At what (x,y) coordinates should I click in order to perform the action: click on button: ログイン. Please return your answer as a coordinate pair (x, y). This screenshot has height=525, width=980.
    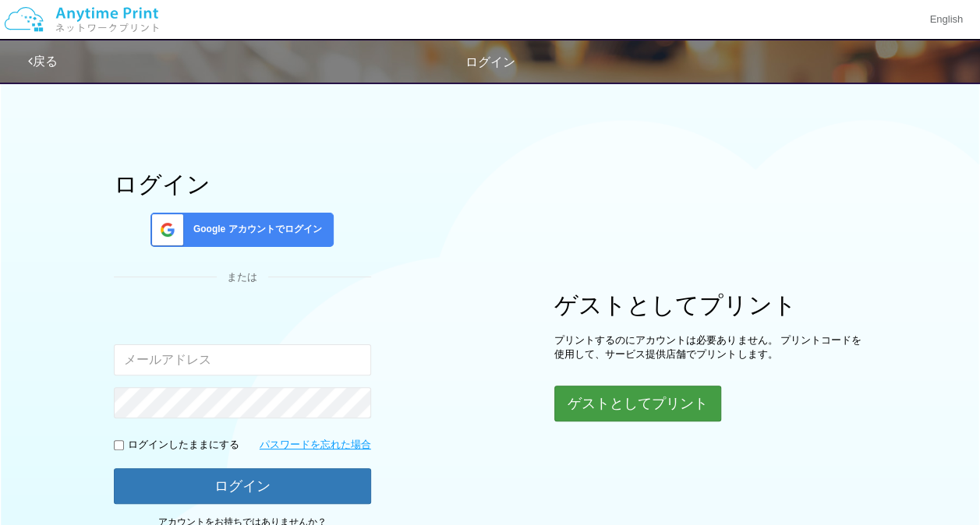
    Looking at the image, I should click on (243, 486).